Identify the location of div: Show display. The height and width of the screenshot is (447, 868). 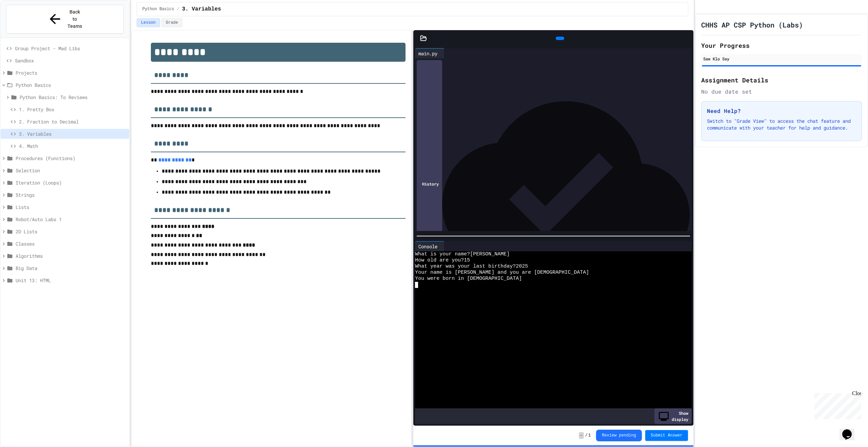
(673, 416).